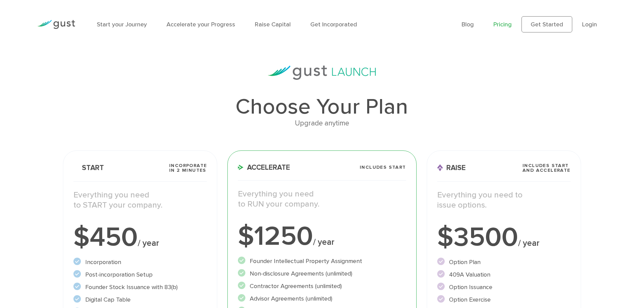 This screenshot has height=308, width=644. What do you see at coordinates (451, 167) in the screenshot?
I see `span: Raise` at bounding box center [451, 167].